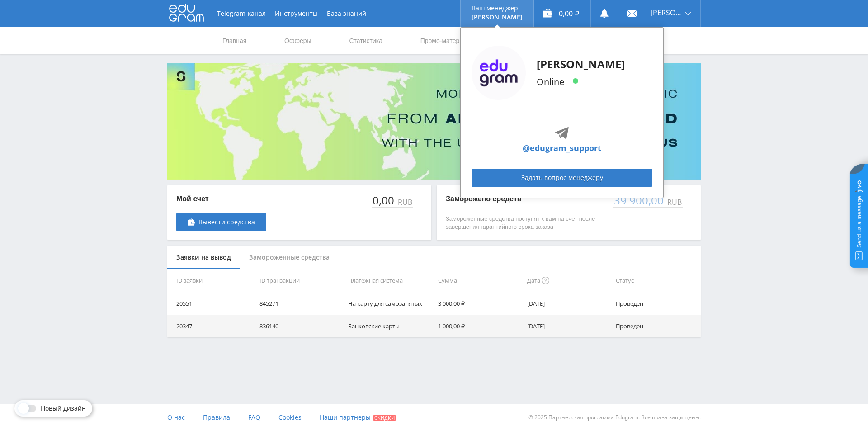 The image size is (868, 431). I want to click on td: 3 000,00 ₽, so click(478, 303).